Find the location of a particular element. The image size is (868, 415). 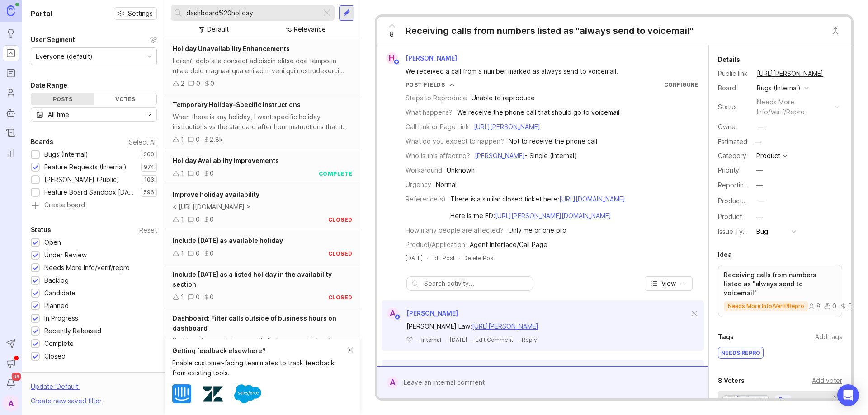

a: Dashboard: Filter calls outside of business hours on dashboardProblem Pro wants to see calls that... is located at coordinates (263, 341).